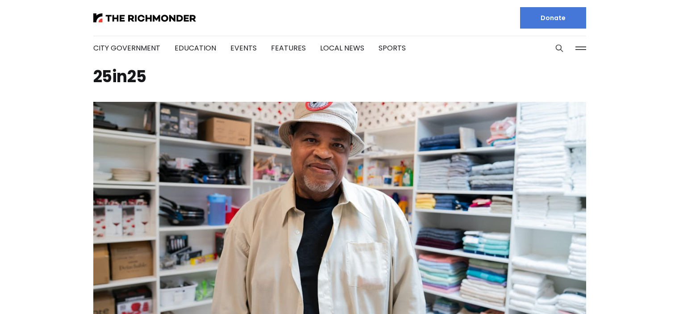 The width and height of the screenshot is (679, 314). What do you see at coordinates (392, 48) in the screenshot?
I see `a: Sports` at bounding box center [392, 48].